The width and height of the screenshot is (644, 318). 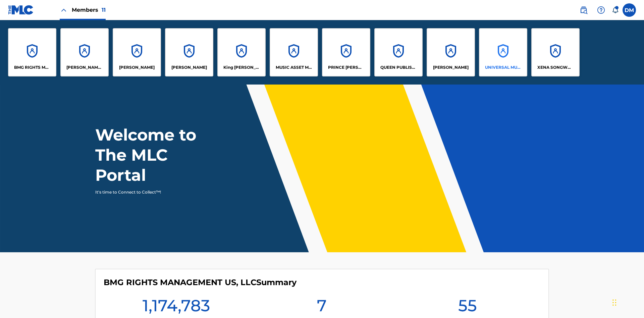 I want to click on a: AccountsQUEEN PUBLISHA, so click(x=399, y=52).